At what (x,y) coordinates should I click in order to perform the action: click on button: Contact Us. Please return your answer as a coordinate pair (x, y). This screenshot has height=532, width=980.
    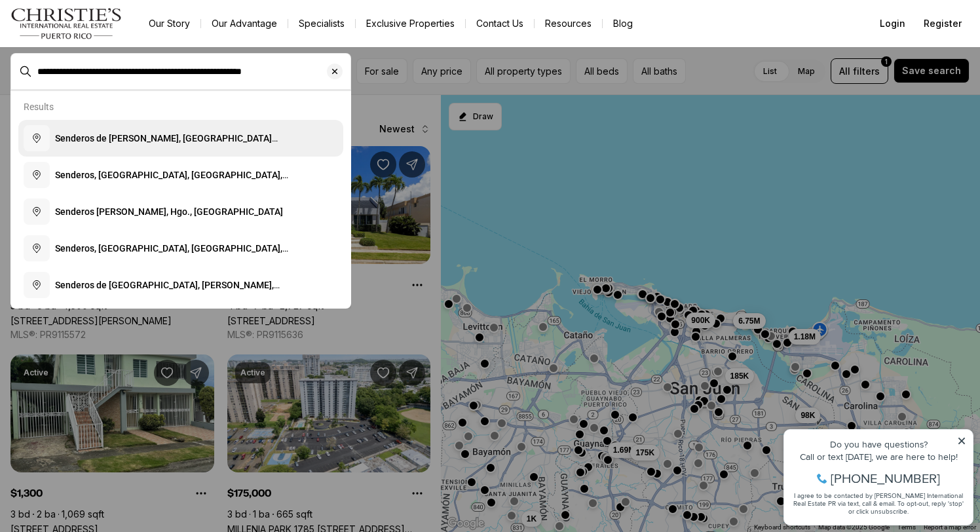
    Looking at the image, I should click on (500, 24).